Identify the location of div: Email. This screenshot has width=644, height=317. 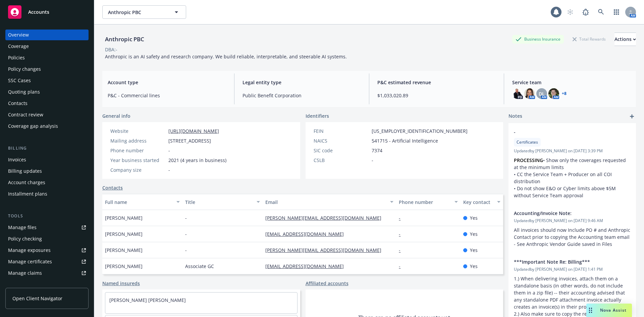
(326, 202).